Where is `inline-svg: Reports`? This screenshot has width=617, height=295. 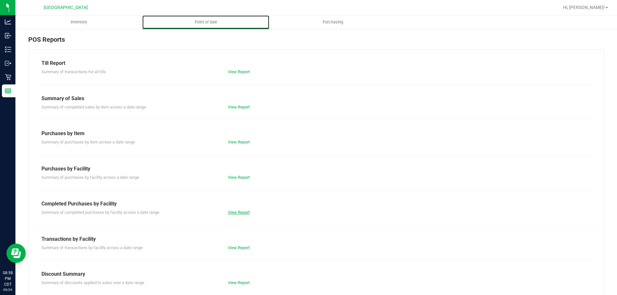
inline-svg: Reports is located at coordinates (8, 91).